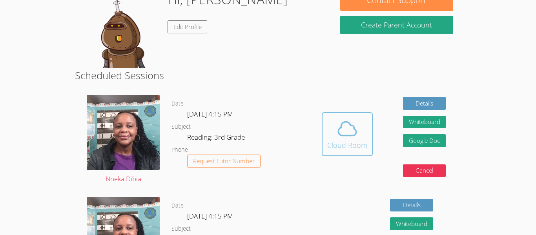 This screenshot has height=235, width=536. What do you see at coordinates (348, 145) in the screenshot?
I see `div: Cloud Room` at bounding box center [348, 145].